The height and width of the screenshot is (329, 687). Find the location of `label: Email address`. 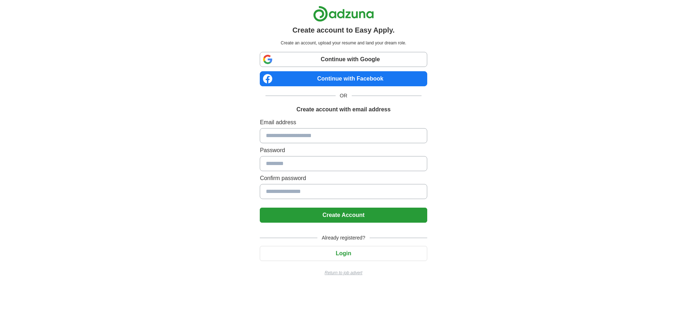

label: Email address is located at coordinates (343, 122).